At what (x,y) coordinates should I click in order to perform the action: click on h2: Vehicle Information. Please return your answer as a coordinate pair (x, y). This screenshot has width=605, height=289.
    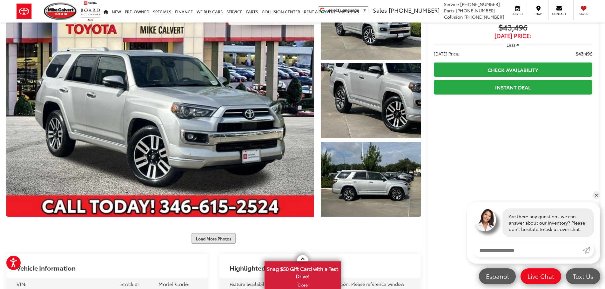
    Looking at the image, I should click on (46, 268).